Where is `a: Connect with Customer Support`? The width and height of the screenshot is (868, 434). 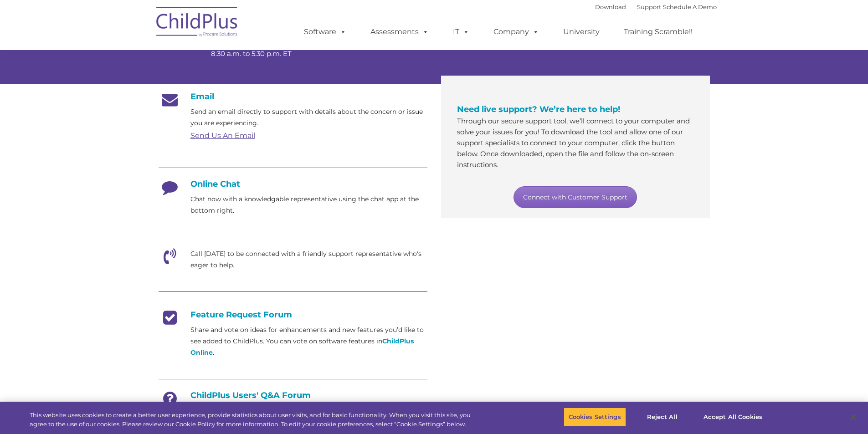
a: Connect with Customer Support is located at coordinates (575, 198).